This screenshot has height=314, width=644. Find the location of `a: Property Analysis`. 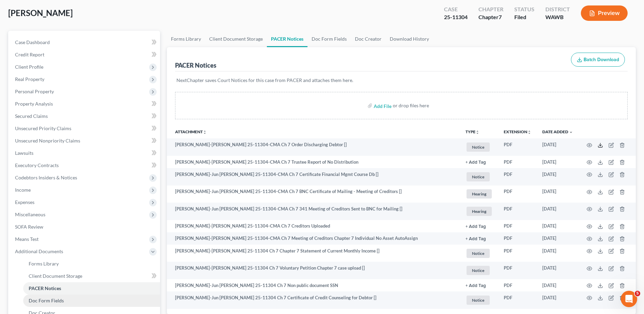

a: Property Analysis is located at coordinates (85, 104).